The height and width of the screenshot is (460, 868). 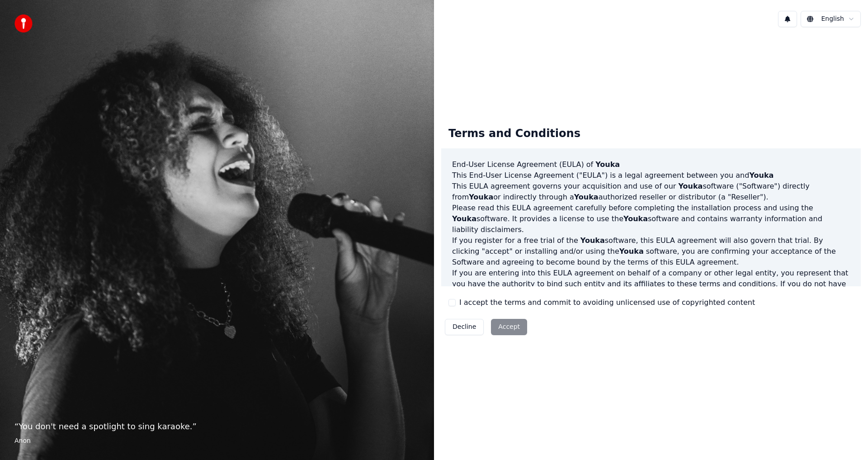 I want to click on p: “ You don't need a spotlight to sing karaoke. ”, so click(x=217, y=426).